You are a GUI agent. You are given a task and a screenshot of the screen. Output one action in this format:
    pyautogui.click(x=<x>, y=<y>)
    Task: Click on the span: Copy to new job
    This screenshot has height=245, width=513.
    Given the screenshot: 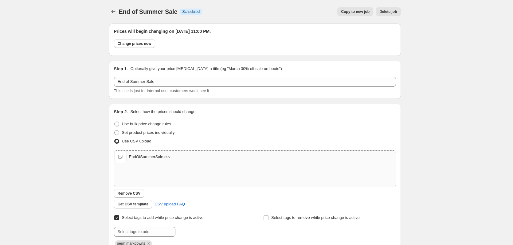 What is the action you would take?
    pyautogui.click(x=355, y=12)
    